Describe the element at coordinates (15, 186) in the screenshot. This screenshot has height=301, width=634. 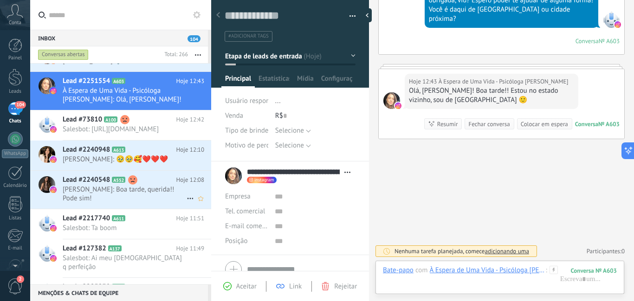
I see `div: Calendário` at that location.